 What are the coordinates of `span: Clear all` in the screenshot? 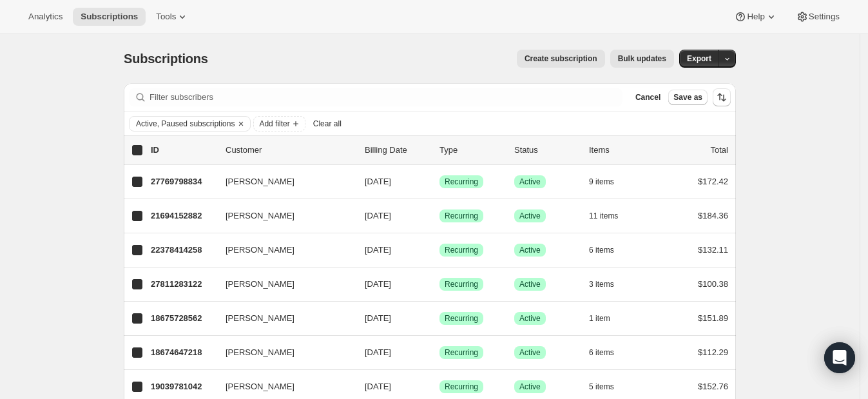 It's located at (327, 124).